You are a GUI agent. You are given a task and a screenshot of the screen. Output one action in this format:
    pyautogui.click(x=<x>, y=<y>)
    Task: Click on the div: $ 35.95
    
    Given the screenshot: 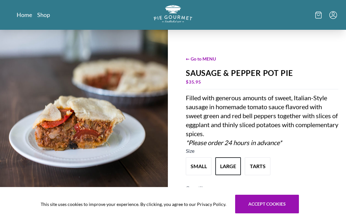 What is the action you would take?
    pyautogui.click(x=262, y=82)
    